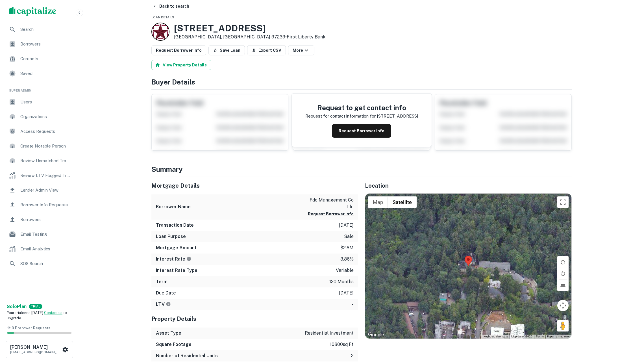 The height and width of the screenshot is (364, 644). Describe the element at coordinates (46, 234) in the screenshot. I see `span: Email Testing` at that location.